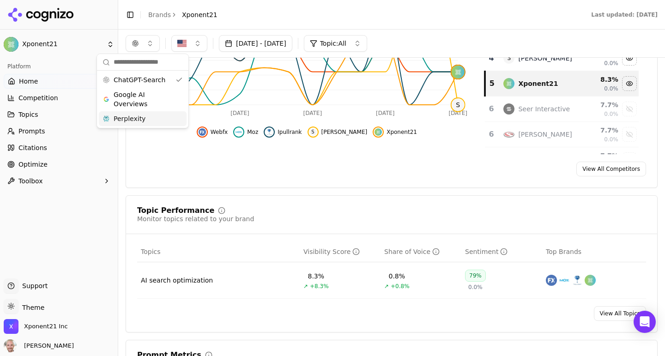 The height and width of the screenshot is (356, 665). I want to click on img: Xponent21, so click(11, 44).